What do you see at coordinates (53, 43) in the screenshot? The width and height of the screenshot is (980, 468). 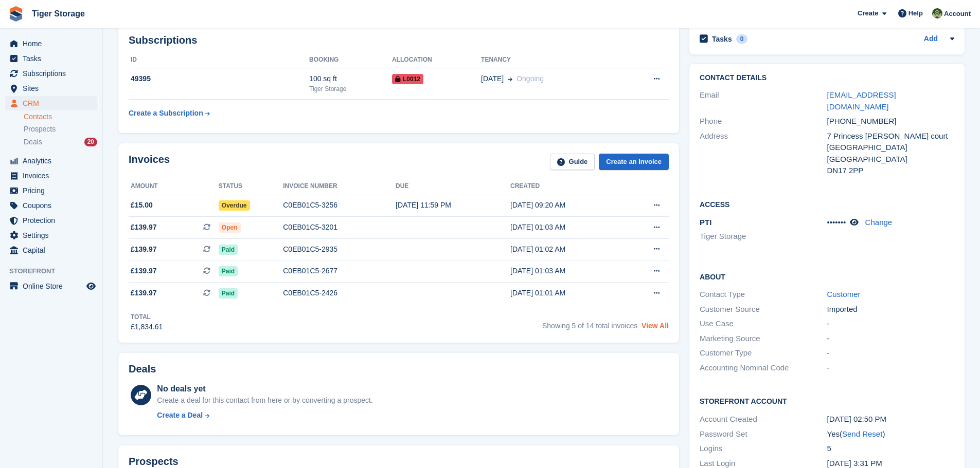 I see `span: Home` at bounding box center [53, 43].